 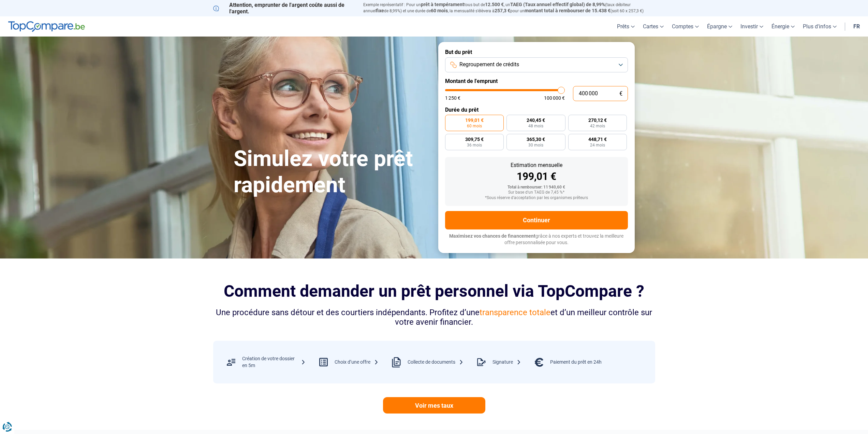 What do you see at coordinates (752, 27) in the screenshot?
I see `a: Investir` at bounding box center [752, 27].